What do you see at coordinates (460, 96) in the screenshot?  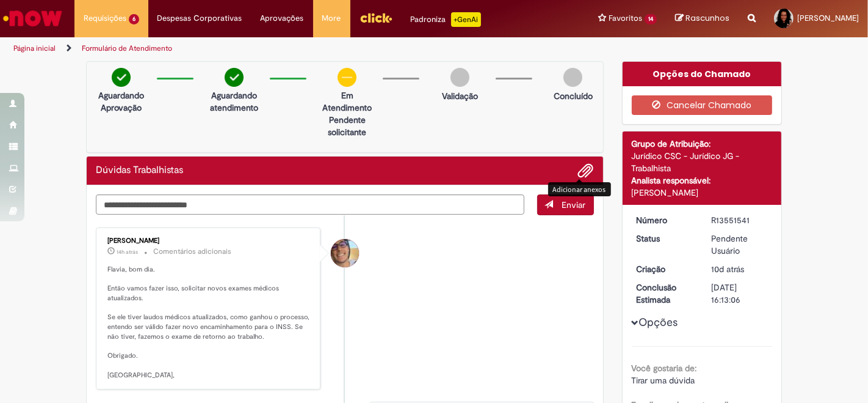 I see `p: Validação` at bounding box center [460, 96].